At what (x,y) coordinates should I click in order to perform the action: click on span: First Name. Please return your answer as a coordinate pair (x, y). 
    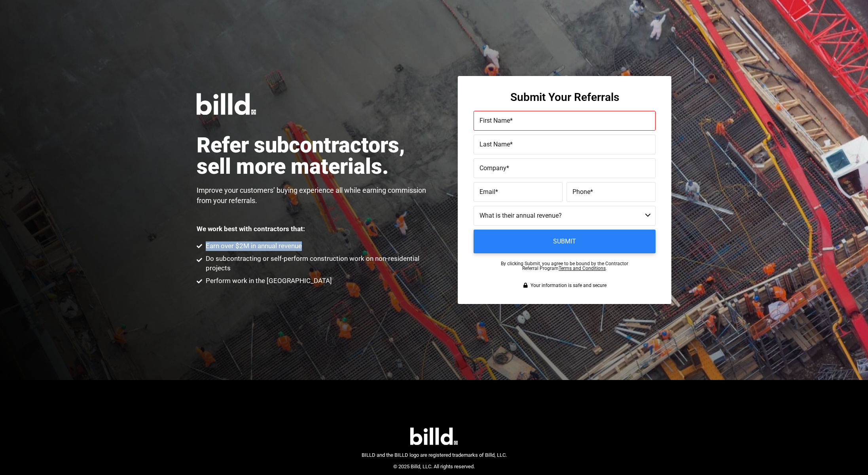
    Looking at the image, I should click on (494, 121).